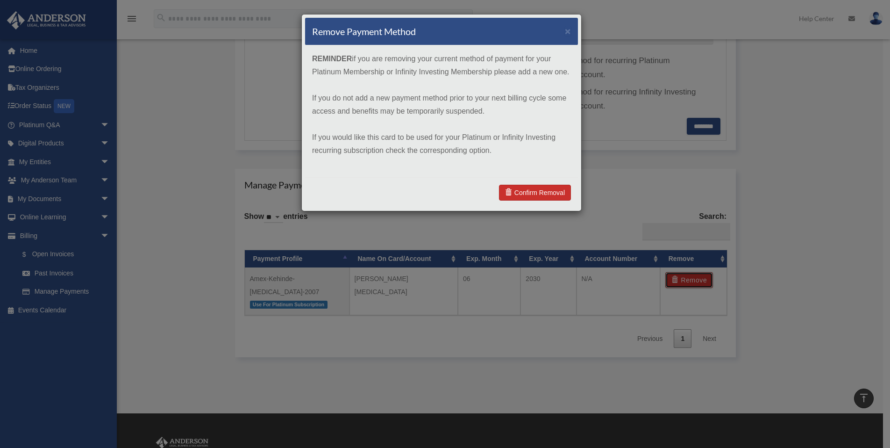 The width and height of the screenshot is (890, 448). I want to click on p: If you do not add a new payment method prior to your next billing cycle some access and benefits ..., so click(442, 105).